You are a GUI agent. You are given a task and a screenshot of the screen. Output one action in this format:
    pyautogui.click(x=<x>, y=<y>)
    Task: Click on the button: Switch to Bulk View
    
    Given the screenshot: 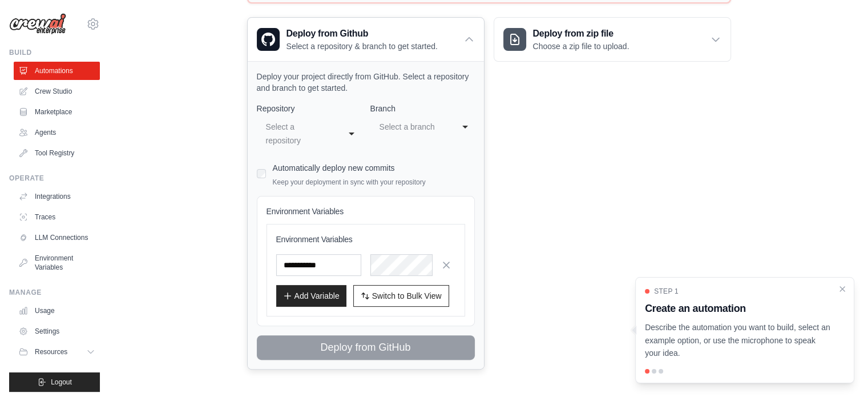 What is the action you would take?
    pyautogui.click(x=401, y=296)
    